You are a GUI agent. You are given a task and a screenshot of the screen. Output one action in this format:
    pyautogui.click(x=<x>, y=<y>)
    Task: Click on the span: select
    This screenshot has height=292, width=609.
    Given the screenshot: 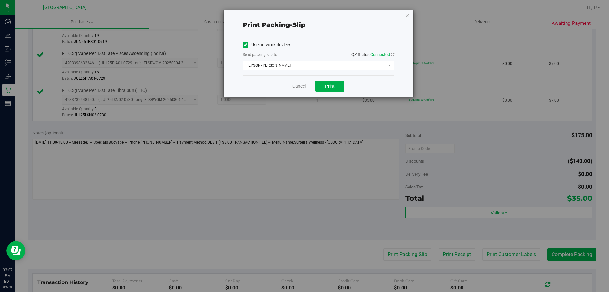 What is the action you would take?
    pyautogui.click(x=390, y=65)
    